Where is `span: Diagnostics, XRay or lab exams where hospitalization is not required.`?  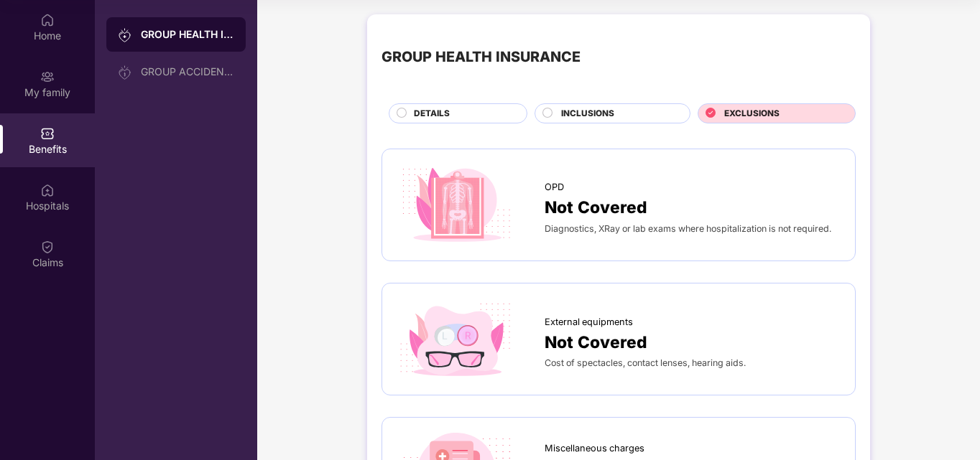
span: Diagnostics, XRay or lab exams where hospitalization is not required. is located at coordinates (688, 229).